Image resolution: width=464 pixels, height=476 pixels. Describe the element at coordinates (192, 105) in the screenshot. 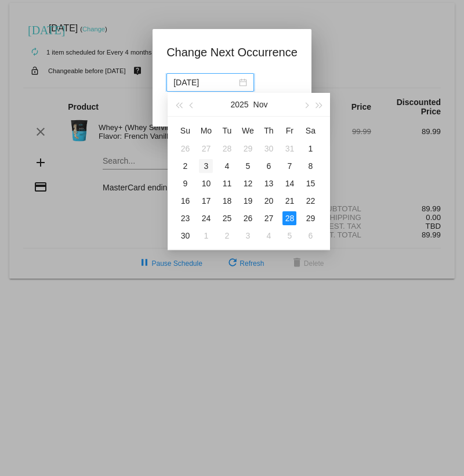

I see `button: Previous month (PageUp)` at that location.